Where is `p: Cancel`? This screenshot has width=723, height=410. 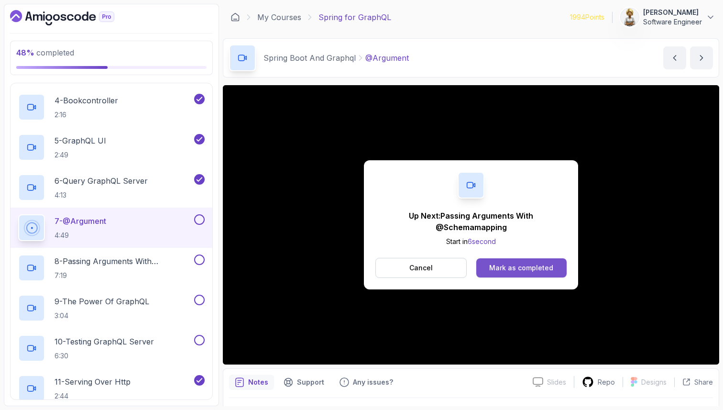
p: Cancel is located at coordinates (421, 268).